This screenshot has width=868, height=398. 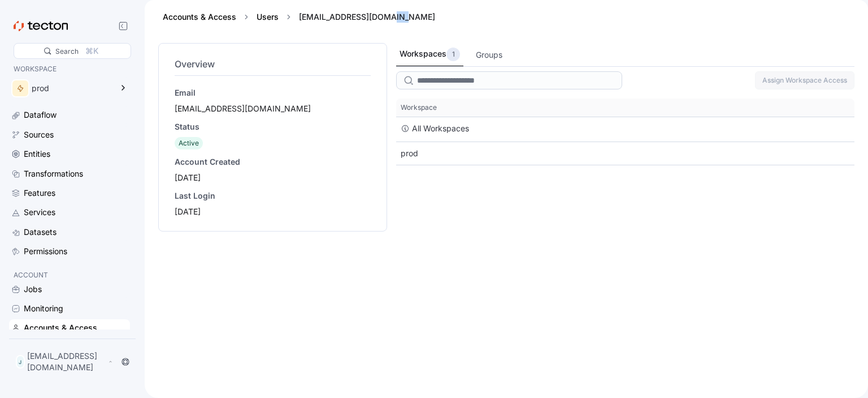 What do you see at coordinates (69, 289) in the screenshot?
I see `a: Jobs` at bounding box center [69, 289].